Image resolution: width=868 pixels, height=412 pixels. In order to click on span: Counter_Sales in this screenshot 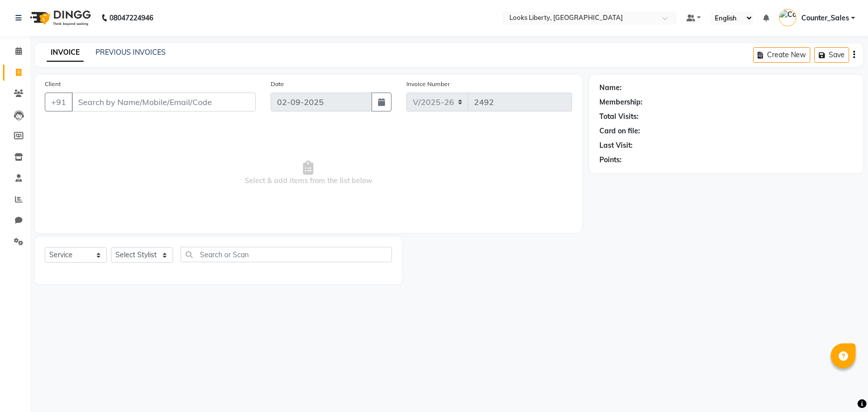, I will do `click(825, 18)`.